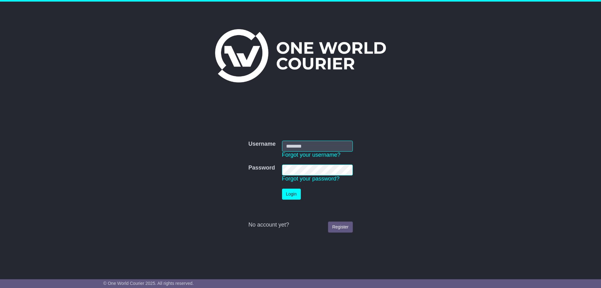 The height and width of the screenshot is (288, 601). I want to click on label: Password, so click(261, 168).